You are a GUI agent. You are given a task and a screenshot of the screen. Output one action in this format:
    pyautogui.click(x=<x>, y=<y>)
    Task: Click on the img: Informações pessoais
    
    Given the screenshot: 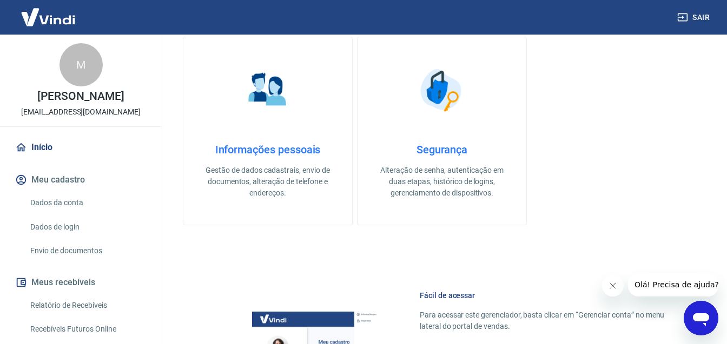 What is the action you would take?
    pyautogui.click(x=268, y=90)
    